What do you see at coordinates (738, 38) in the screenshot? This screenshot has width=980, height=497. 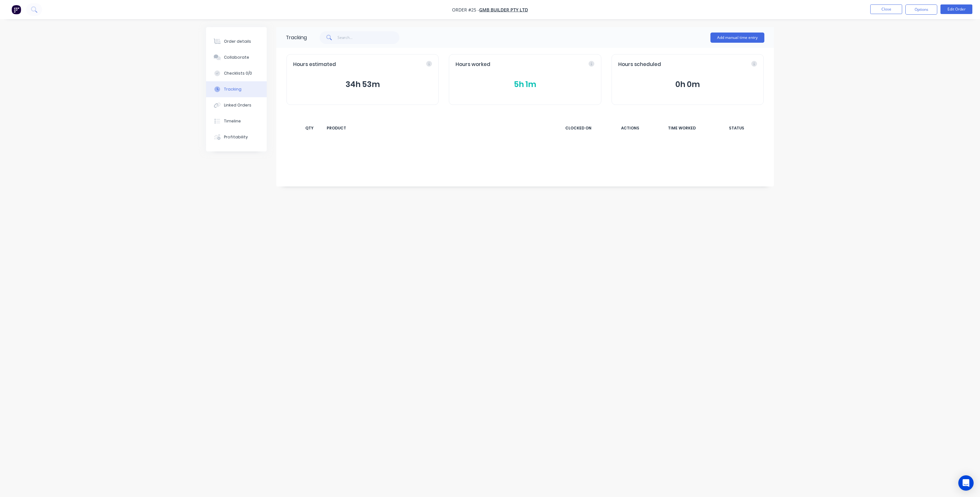 I see `button: Add manual time entry` at bounding box center [738, 38].